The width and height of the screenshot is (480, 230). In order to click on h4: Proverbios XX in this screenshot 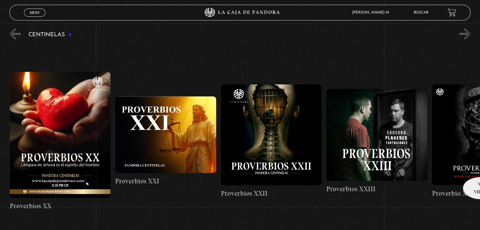, I will do `click(60, 206)`.